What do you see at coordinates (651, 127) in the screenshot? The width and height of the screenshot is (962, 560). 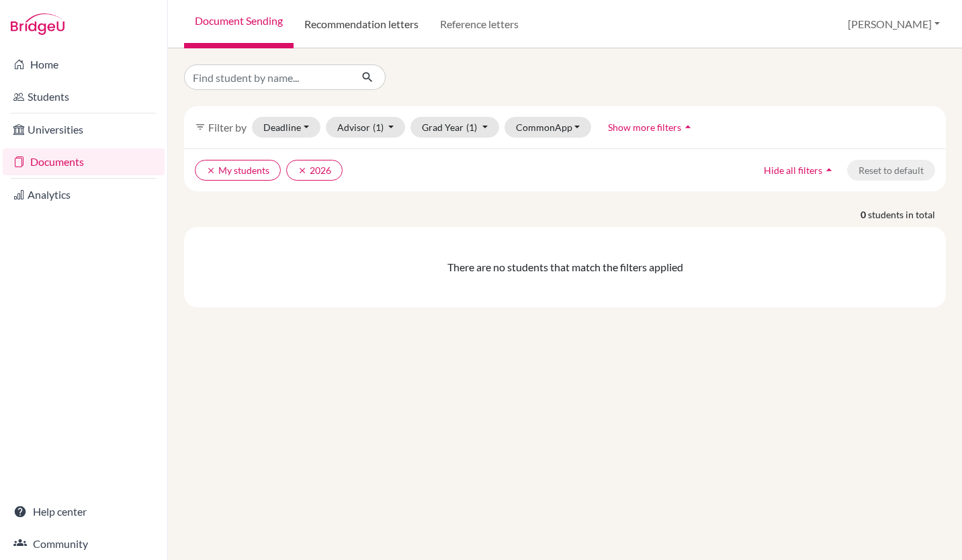 I see `button: Show more filtersarrow_drop_up` at bounding box center [651, 127].